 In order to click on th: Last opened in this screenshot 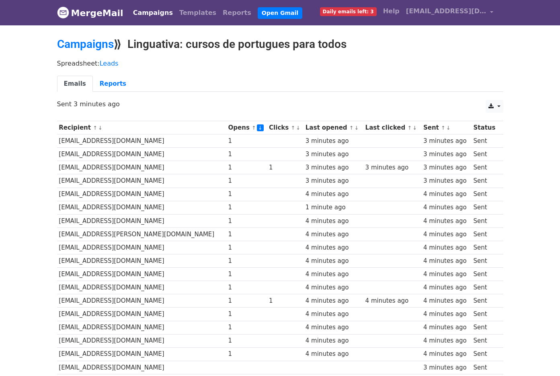, I will do `click(333, 127)`.